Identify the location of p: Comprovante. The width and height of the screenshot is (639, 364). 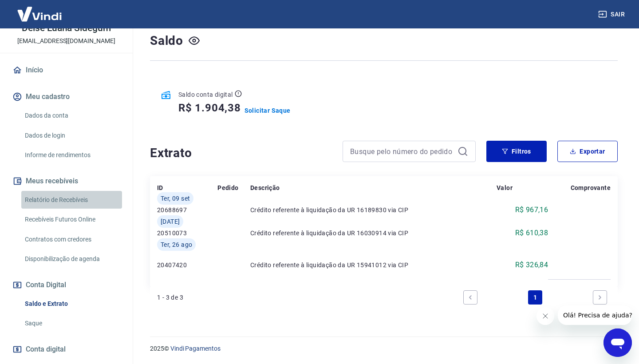
(591, 187).